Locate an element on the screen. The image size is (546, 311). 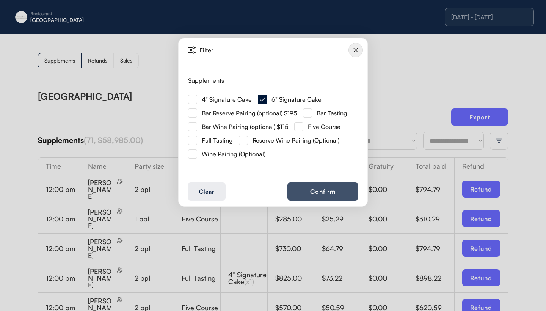
div: Filter is located at coordinates (228, 50).